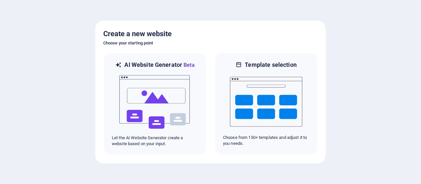  Describe the element at coordinates (155, 141) in the screenshot. I see `p: Let the AI Website Generator create a website based on your input.` at that location.